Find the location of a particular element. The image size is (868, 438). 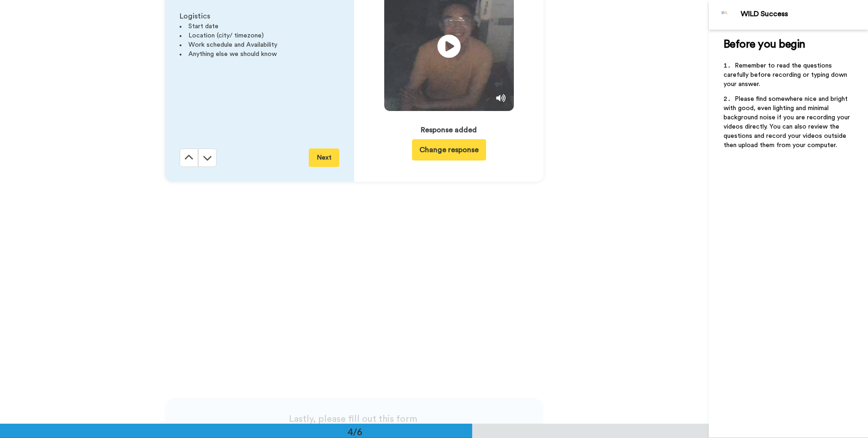

span: Logistics is located at coordinates (195, 16).